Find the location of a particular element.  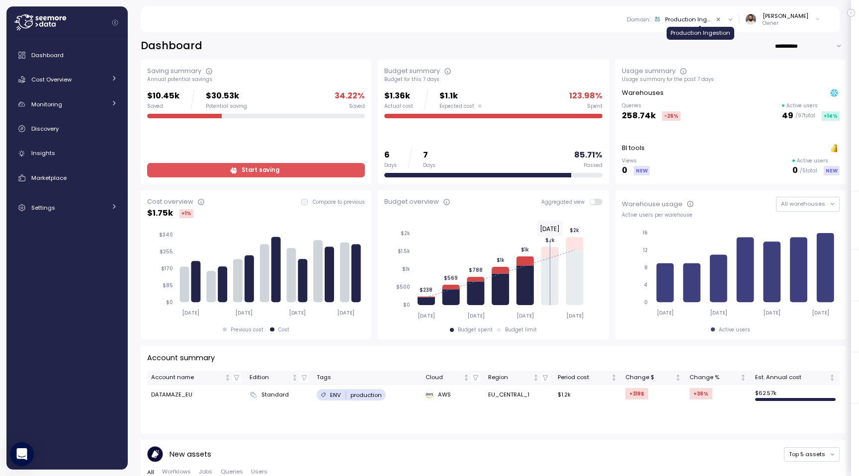

div: Saved is located at coordinates (163, 106).